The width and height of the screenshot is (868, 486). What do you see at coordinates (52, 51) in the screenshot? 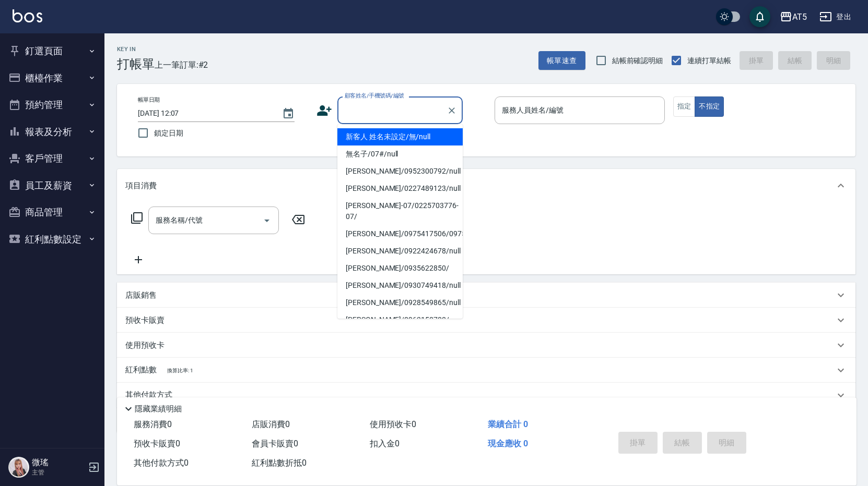
I see `button: 釘選頁面` at bounding box center [52, 51].